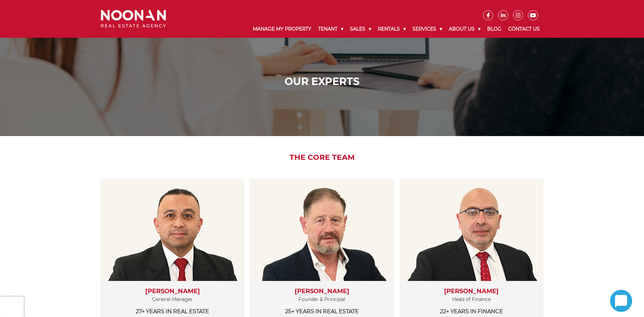 This screenshot has height=317, width=644. What do you see at coordinates (472, 299) in the screenshot?
I see `p: Head of Finance` at bounding box center [472, 299].